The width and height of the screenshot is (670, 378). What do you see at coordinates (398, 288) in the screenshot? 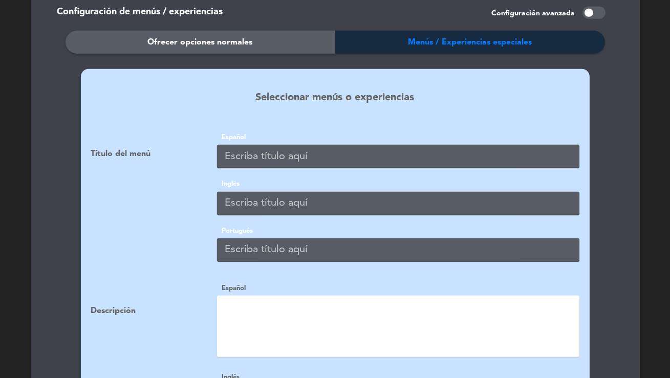
I see `div: Español` at bounding box center [398, 288].